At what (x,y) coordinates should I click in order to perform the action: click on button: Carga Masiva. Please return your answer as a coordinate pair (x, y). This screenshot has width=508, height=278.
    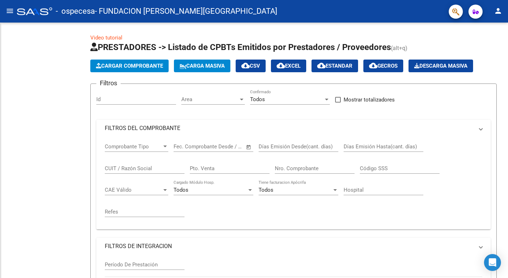
    Looking at the image, I should click on (202, 66).